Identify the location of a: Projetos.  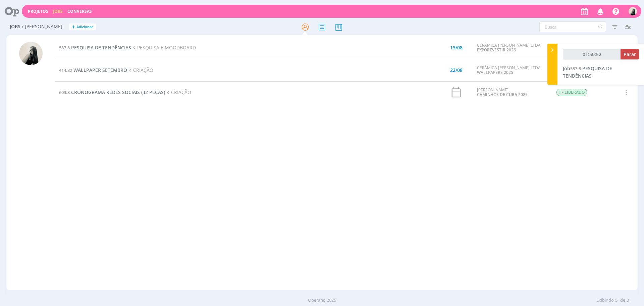
(38, 11).